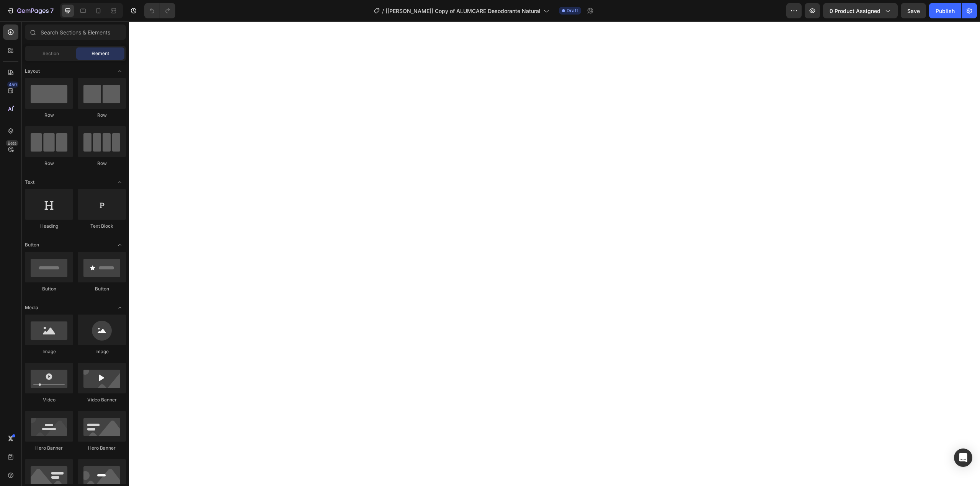  Describe the element at coordinates (945, 10) in the screenshot. I see `div: Publish` at that location.